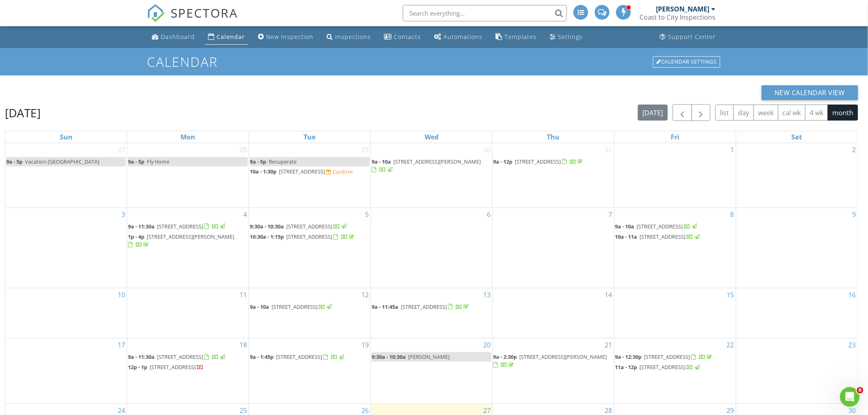 Image resolution: width=868 pixels, height=415 pixels. I want to click on span: 9a - 12p, so click(503, 161).